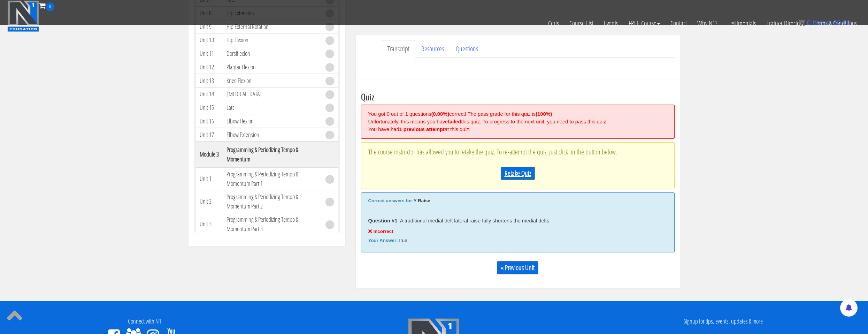  Describe the element at coordinates (707, 23) in the screenshot. I see `a: Why N1?` at that location.